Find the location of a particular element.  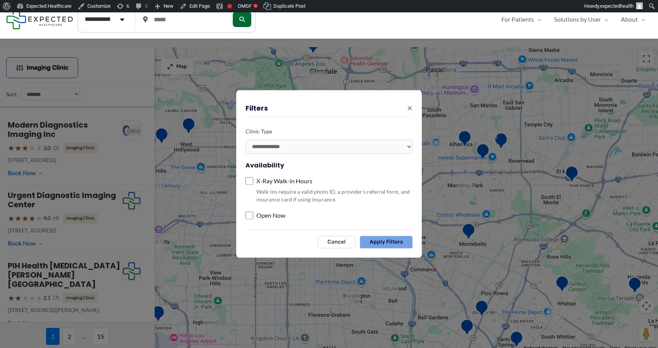

div: Focus keyphrase not set is located at coordinates (230, 6).